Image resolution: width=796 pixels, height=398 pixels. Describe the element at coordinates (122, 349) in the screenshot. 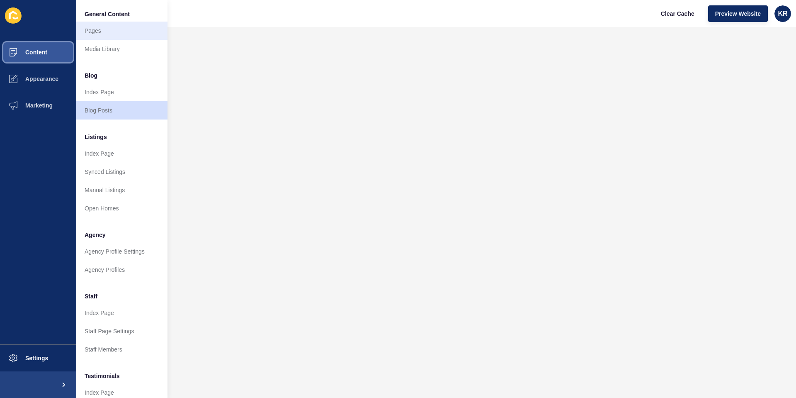

I see `a: Staff Members` at that location.